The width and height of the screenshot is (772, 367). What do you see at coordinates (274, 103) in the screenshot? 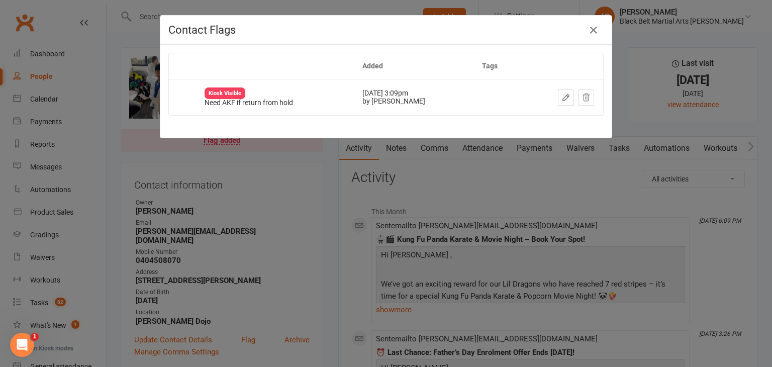
I see `div: Need AKF if return from hold` at bounding box center [274, 103].